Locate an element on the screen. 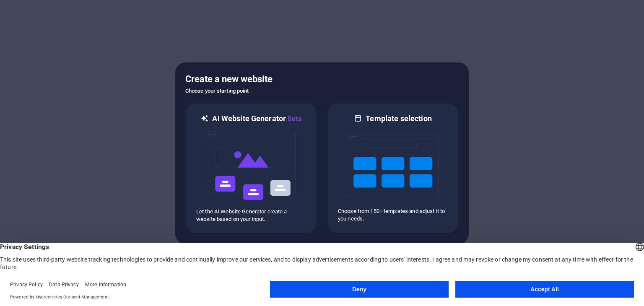 The height and width of the screenshot is (306, 644). h6: Choose your starting point is located at coordinates (322, 91).